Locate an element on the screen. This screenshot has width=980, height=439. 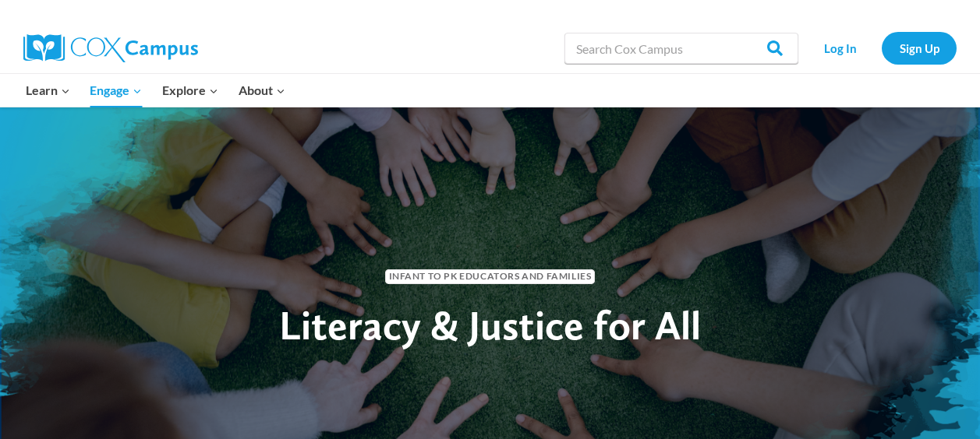
span: Literacy & Justice for All is located at coordinates (489, 325).